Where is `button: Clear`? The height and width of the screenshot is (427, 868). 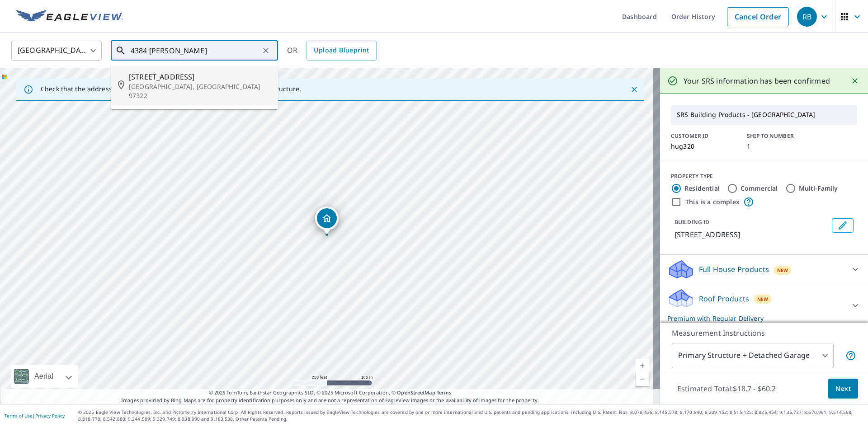 button: Clear is located at coordinates (266, 51).